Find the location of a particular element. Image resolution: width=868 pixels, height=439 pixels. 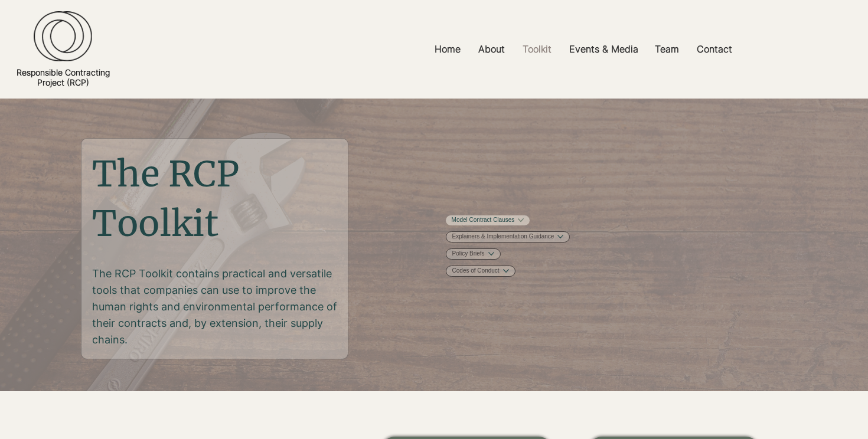

a: Policy Briefs is located at coordinates (468, 254).